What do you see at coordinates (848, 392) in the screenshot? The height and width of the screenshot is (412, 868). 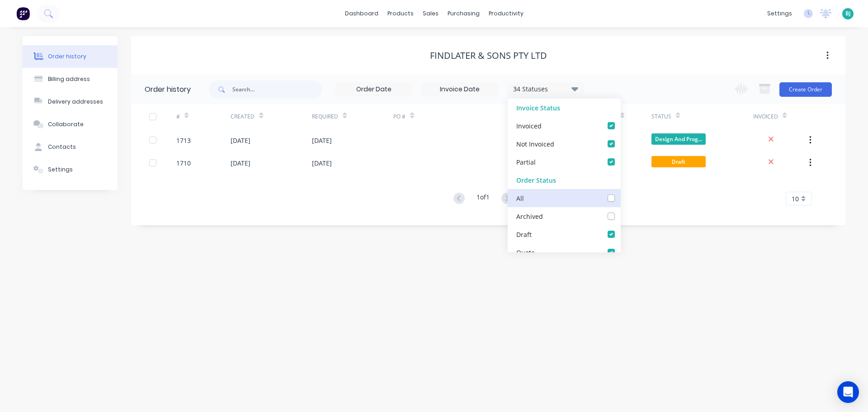 I see `div: Open Intercom Messenger` at bounding box center [848, 392].